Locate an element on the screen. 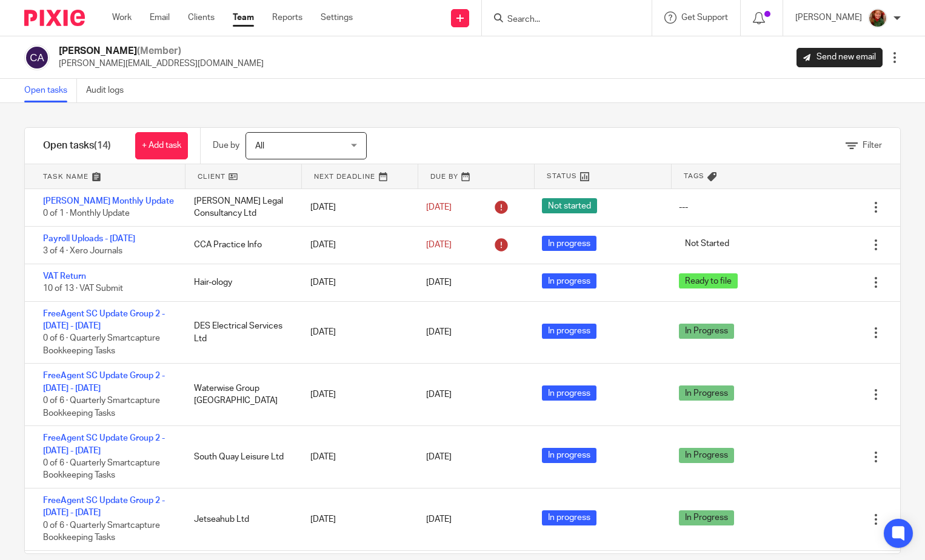 This screenshot has height=560, width=925. a: Clients is located at coordinates (201, 17).